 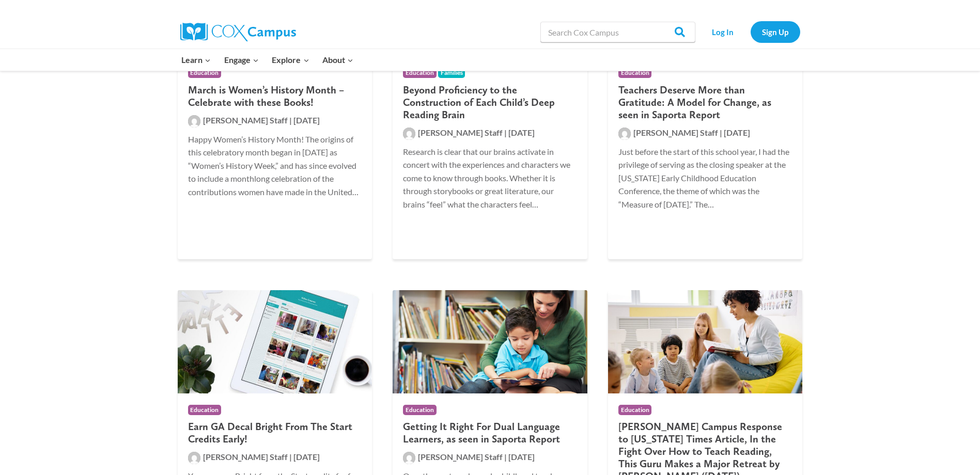 I want to click on h2: Getting It Right For Dual Language Learners, as seen in Saporta Report, so click(x=490, y=433).